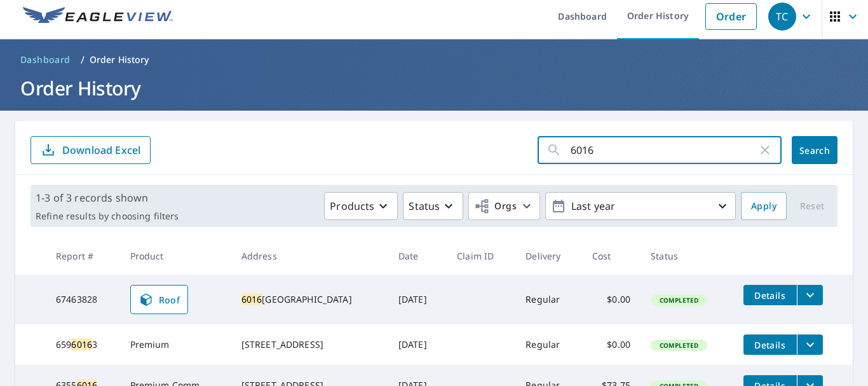 The image size is (868, 386). What do you see at coordinates (640, 206) in the screenshot?
I see `button: Last year` at bounding box center [640, 206].